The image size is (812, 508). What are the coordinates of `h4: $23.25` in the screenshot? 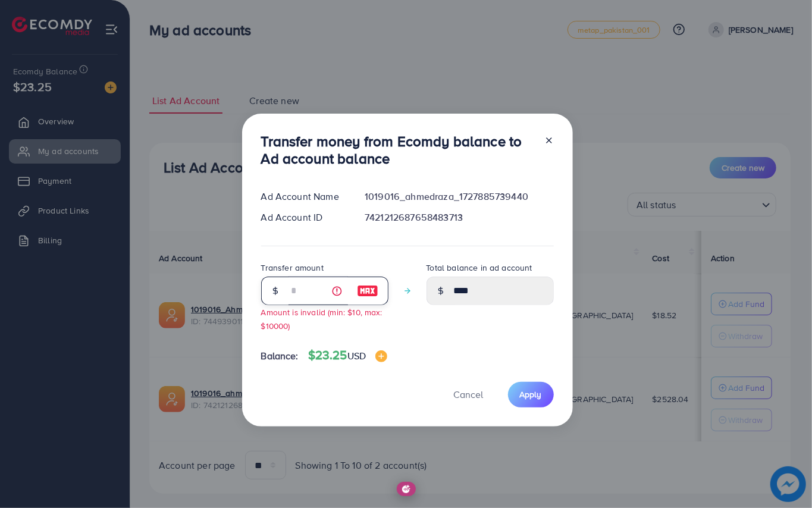 It's located at (347, 355).